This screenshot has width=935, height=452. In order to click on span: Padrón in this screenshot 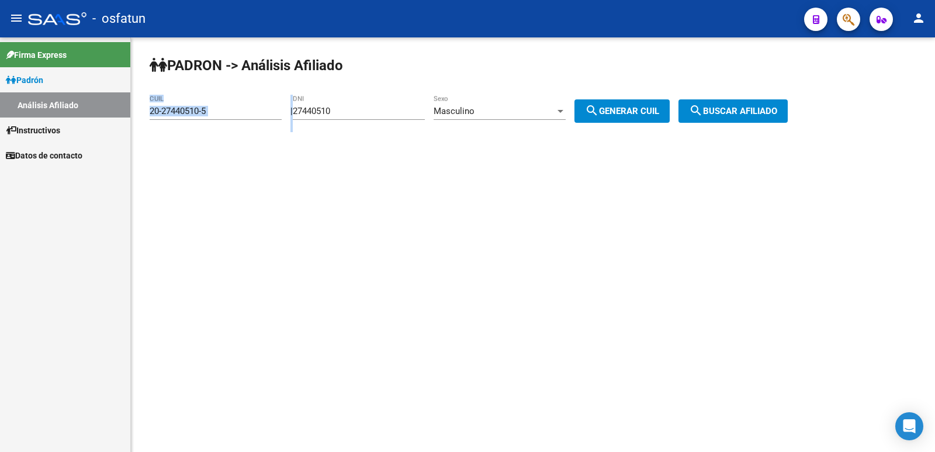, I will do `click(25, 80)`.